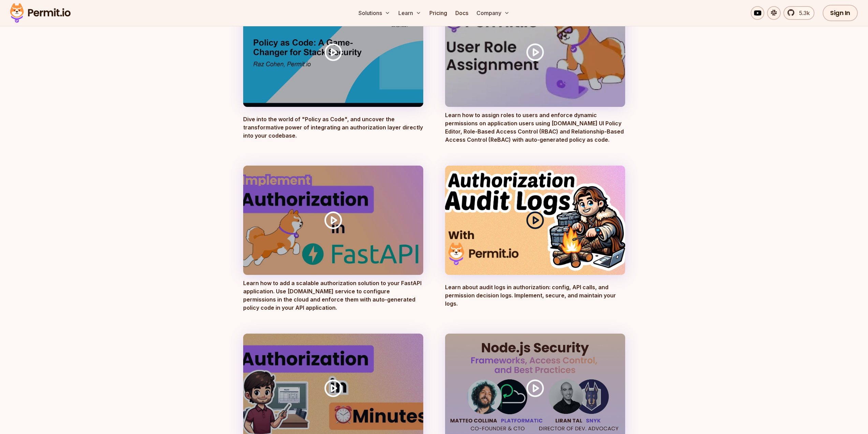  What do you see at coordinates (374, 13) in the screenshot?
I see `button: Solutions` at bounding box center [374, 13].